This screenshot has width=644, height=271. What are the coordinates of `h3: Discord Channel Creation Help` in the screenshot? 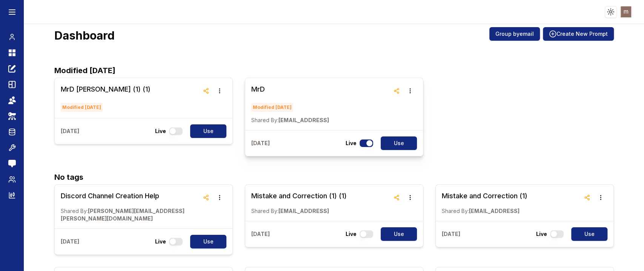 It's located at (130, 196).